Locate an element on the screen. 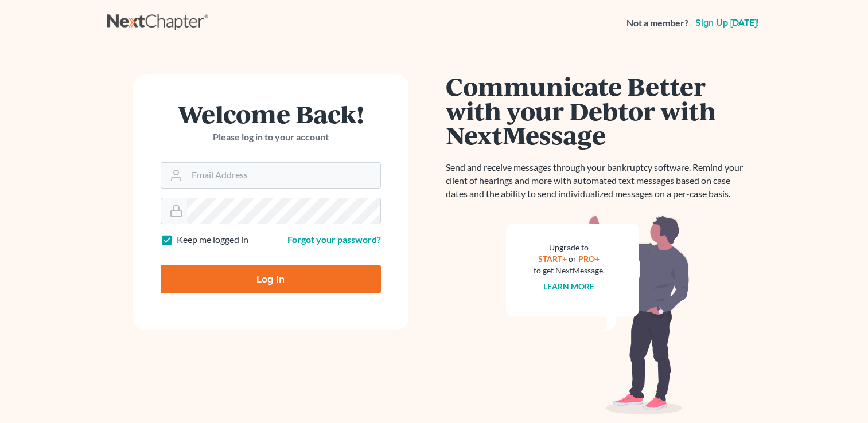  a: START+ is located at coordinates (553, 258).